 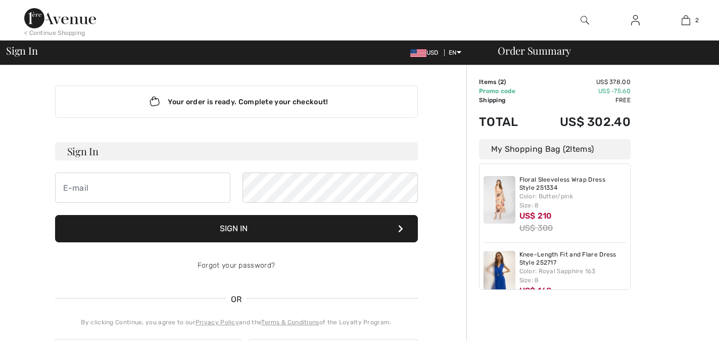 I want to click on h3: Sign In, so click(x=236, y=151).